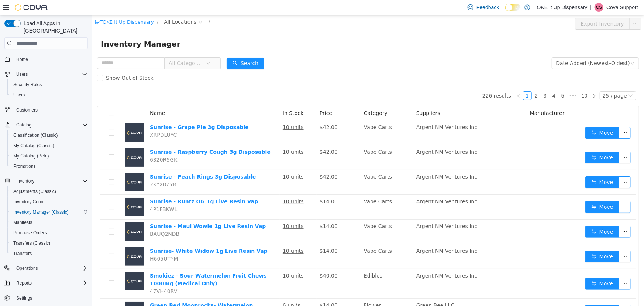  What do you see at coordinates (49, 85) in the screenshot?
I see `button: Security Roles` at bounding box center [49, 85].